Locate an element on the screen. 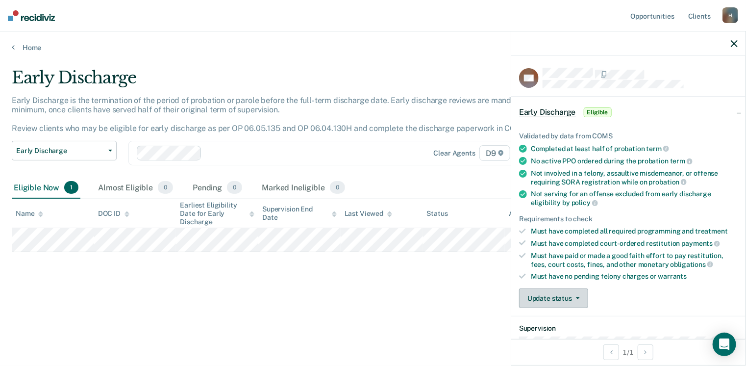 The height and width of the screenshot is (366, 746). div: Marked Ineligible is located at coordinates (303, 188).